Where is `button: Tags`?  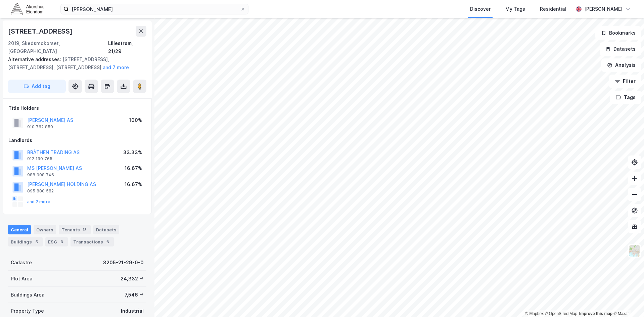 button: Tags is located at coordinates (625, 97).